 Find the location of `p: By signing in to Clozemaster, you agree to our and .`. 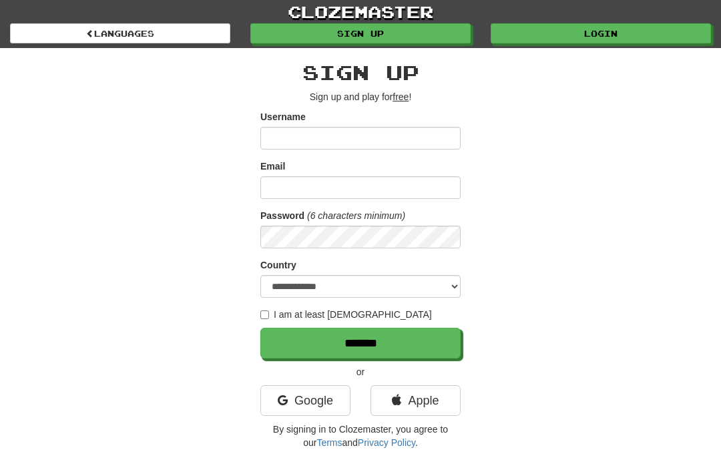

p: By signing in to Clozemaster, you agree to our and . is located at coordinates (361, 436).